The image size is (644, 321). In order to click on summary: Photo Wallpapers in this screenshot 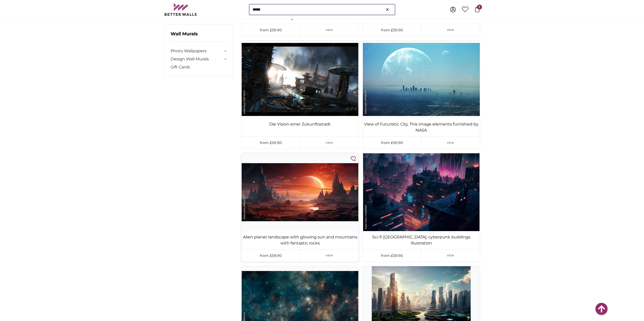, I will do `click(199, 51)`.